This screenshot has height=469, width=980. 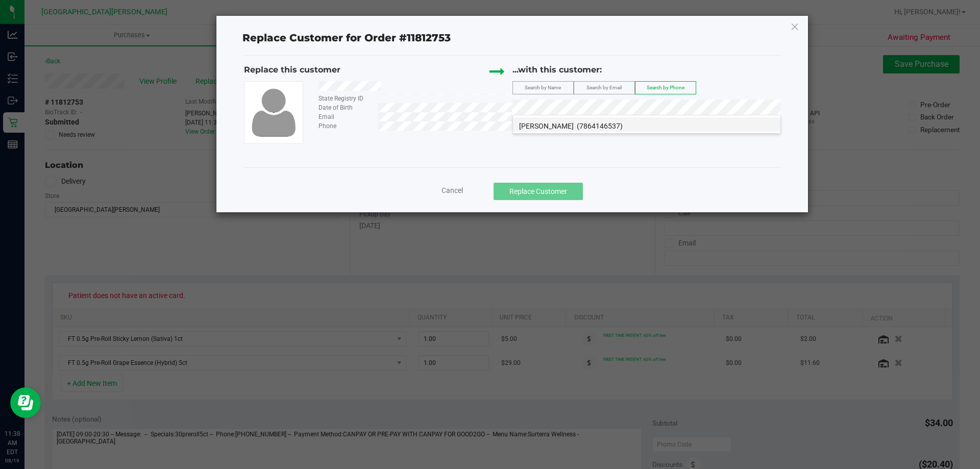 What do you see at coordinates (292, 69) in the screenshot?
I see `span: Replace this customer` at bounding box center [292, 69].